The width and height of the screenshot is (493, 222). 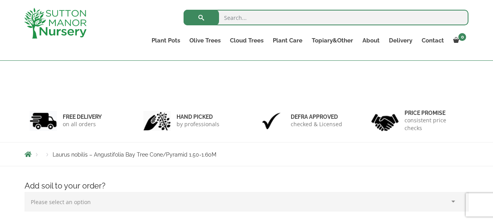 What do you see at coordinates (198, 124) in the screenshot?
I see `p: by professionals` at bounding box center [198, 124].